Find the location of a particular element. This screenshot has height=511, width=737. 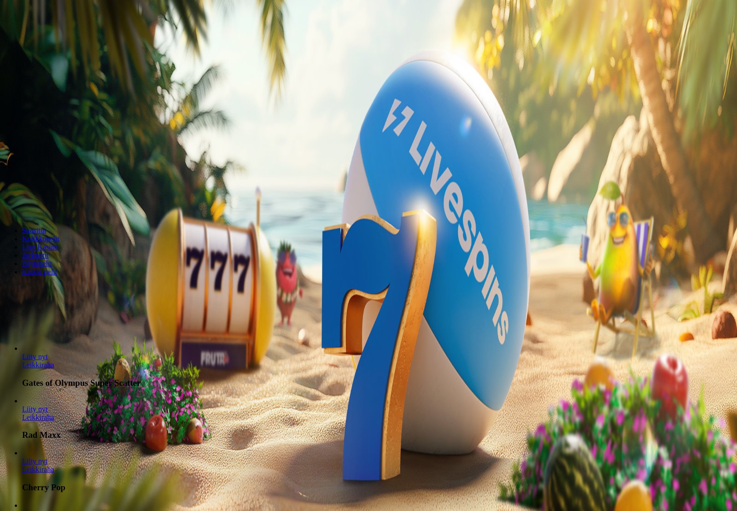

a: Pöytäpelit is located at coordinates (37, 263).